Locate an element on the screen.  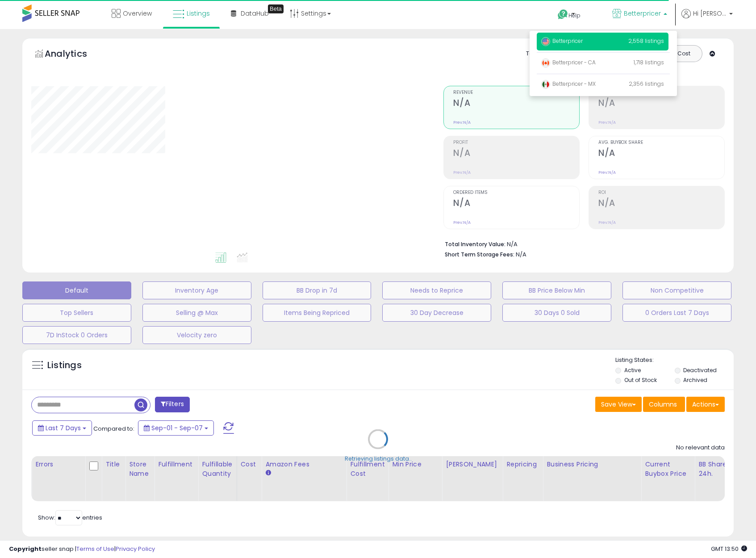
button: 0 Orders Last 7 Days is located at coordinates (677, 313).